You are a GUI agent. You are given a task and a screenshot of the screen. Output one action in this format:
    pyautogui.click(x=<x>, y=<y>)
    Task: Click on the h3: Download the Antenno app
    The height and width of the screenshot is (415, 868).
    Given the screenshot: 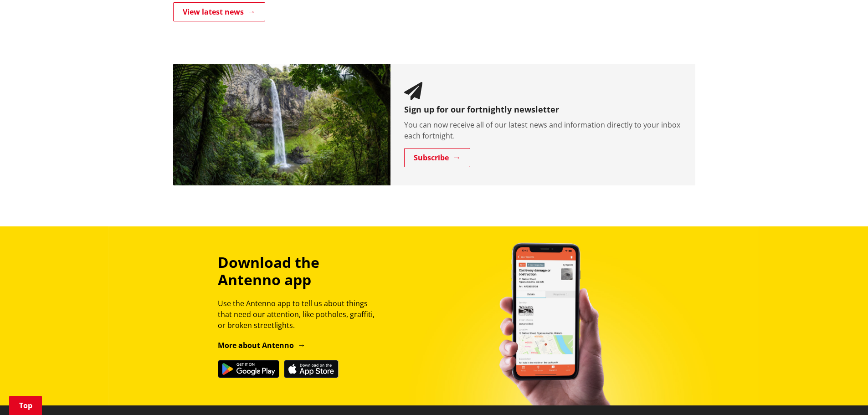 What is the action you would take?
    pyautogui.click(x=300, y=271)
    